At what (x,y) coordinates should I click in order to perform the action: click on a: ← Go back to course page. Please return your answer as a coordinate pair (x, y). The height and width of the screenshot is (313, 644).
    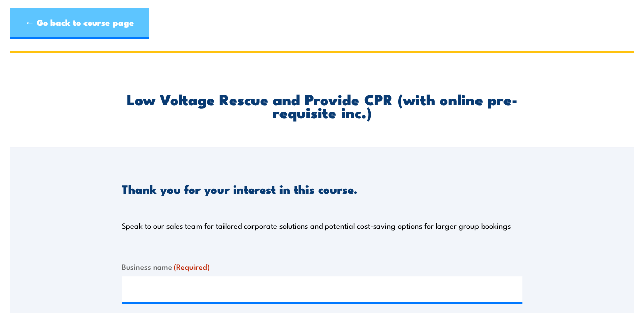
    Looking at the image, I should click on (79, 24).